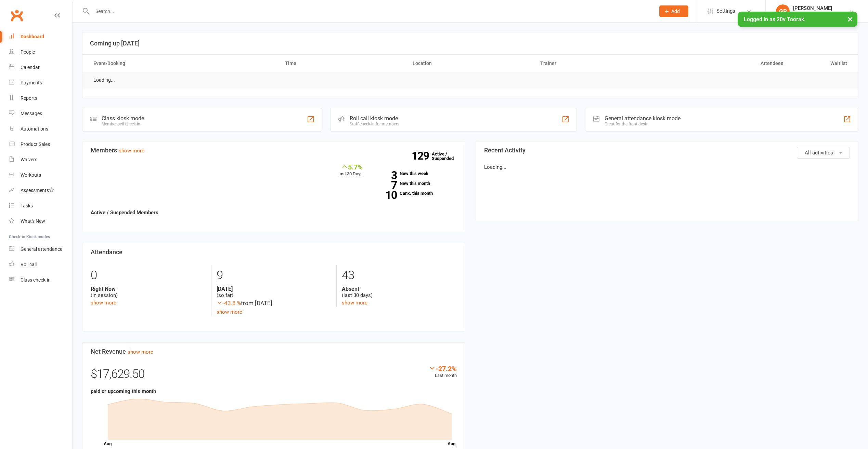 Image resolution: width=868 pixels, height=449 pixels. What do you see at coordinates (371, 12) in the screenshot?
I see `input: Search...` at bounding box center [371, 12].